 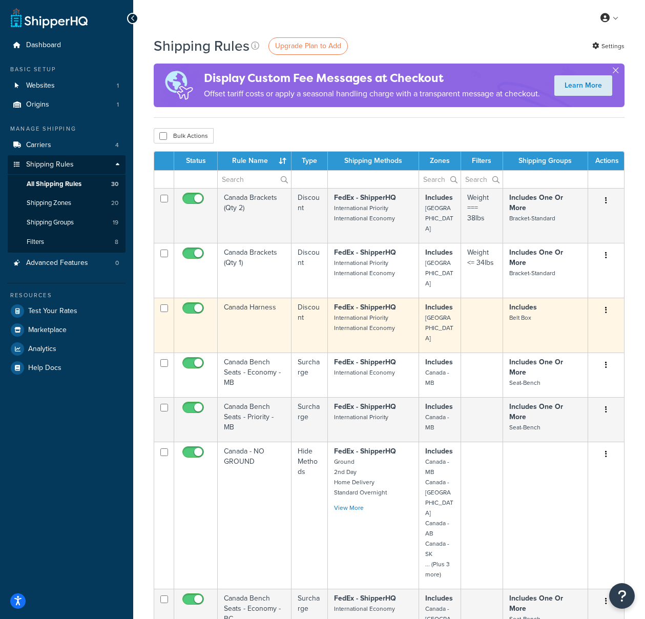 I want to click on a: Analytics, so click(x=67, y=349).